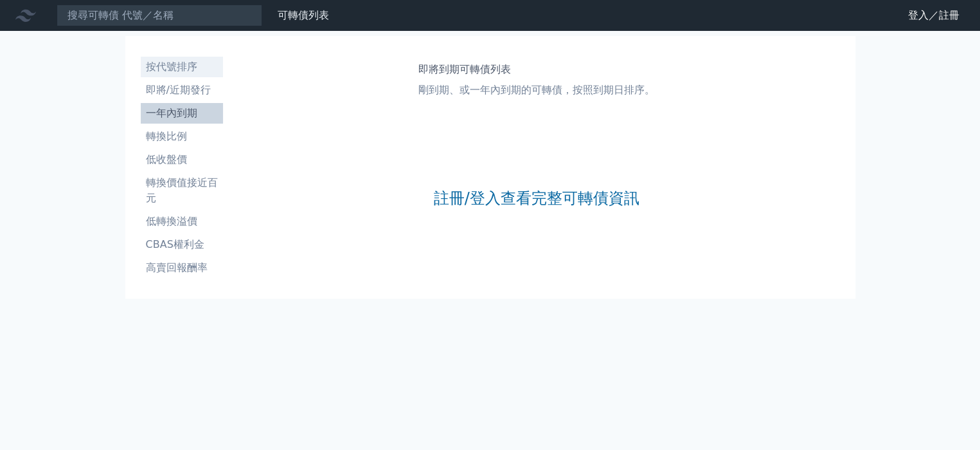 This screenshot has height=450, width=980. What do you see at coordinates (182, 160) in the screenshot?
I see `li: 低收盤價` at bounding box center [182, 160].